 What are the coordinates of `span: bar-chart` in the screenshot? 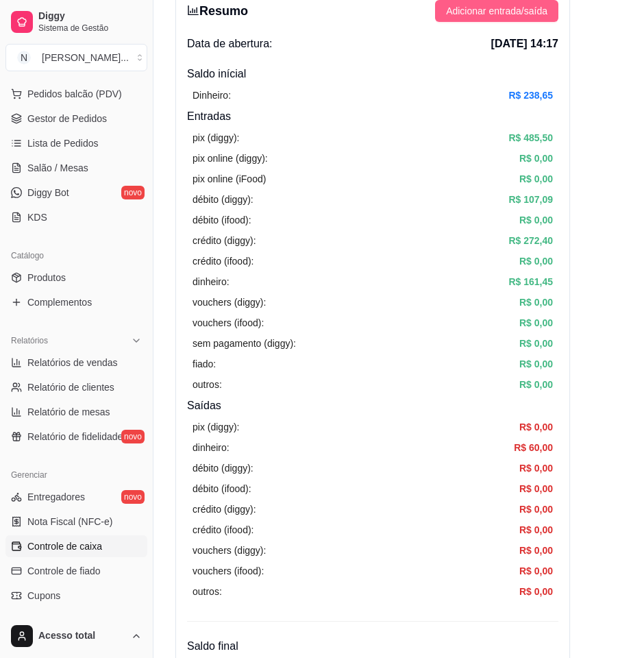 It's located at (193, 10).